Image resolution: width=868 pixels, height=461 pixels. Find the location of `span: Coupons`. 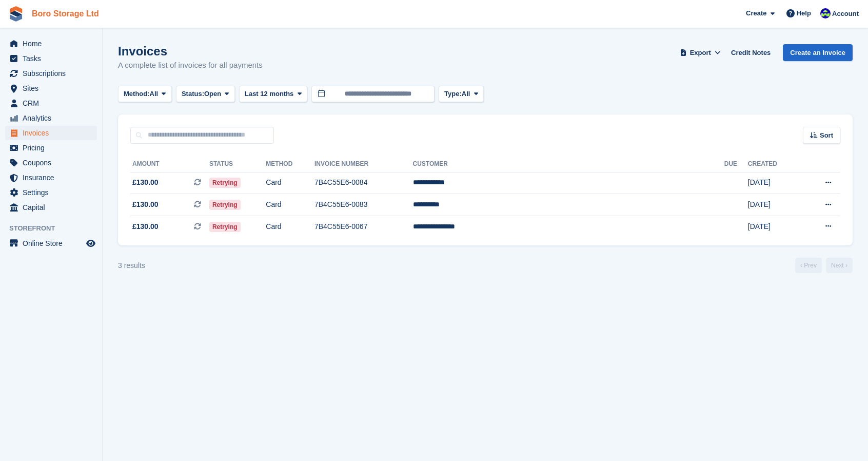

span: Coupons is located at coordinates (53, 163).